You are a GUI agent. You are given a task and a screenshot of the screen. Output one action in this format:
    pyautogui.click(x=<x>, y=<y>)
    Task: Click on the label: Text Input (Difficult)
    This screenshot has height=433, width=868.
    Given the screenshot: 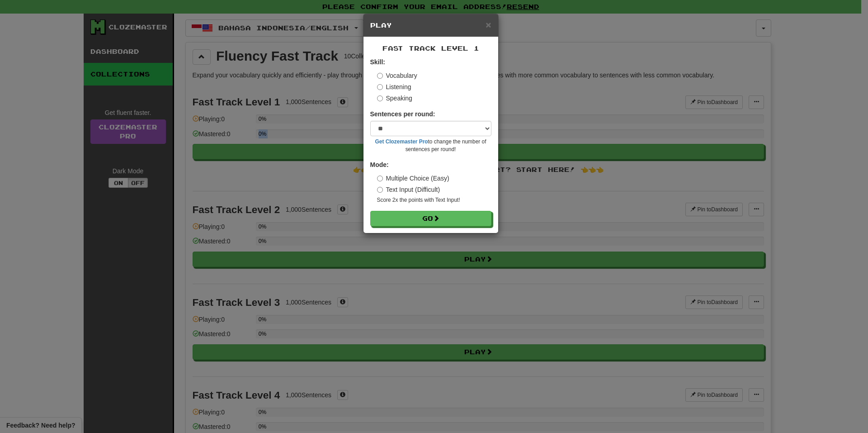 What is the action you would take?
    pyautogui.click(x=409, y=190)
    